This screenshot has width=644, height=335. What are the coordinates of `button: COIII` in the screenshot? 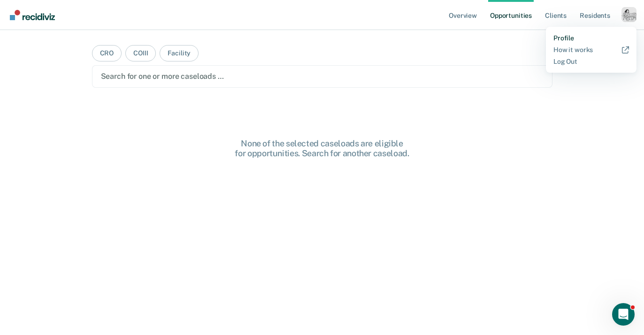 It's located at (140, 53).